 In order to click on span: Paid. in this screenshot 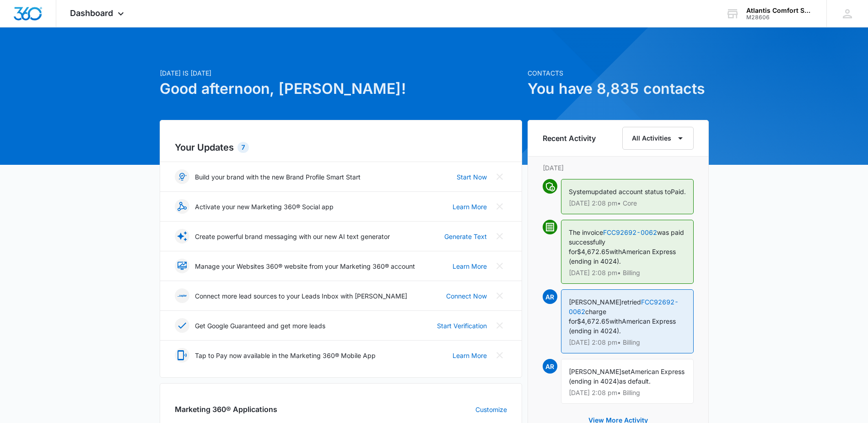, I will do `click(678, 191)`.